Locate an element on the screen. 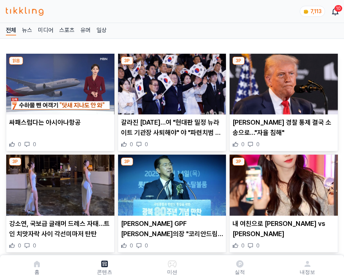 This screenshot has height=280, width=344. img: 내 여친으로 카리나 vs 장원영 is located at coordinates (284, 185).